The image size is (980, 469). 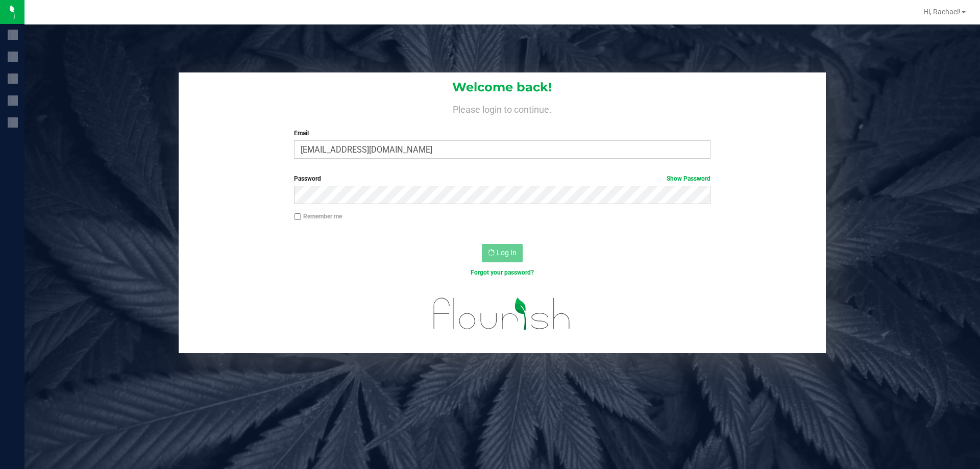 What do you see at coordinates (502, 273) in the screenshot?
I see `a: Forgot your password?` at bounding box center [502, 273].